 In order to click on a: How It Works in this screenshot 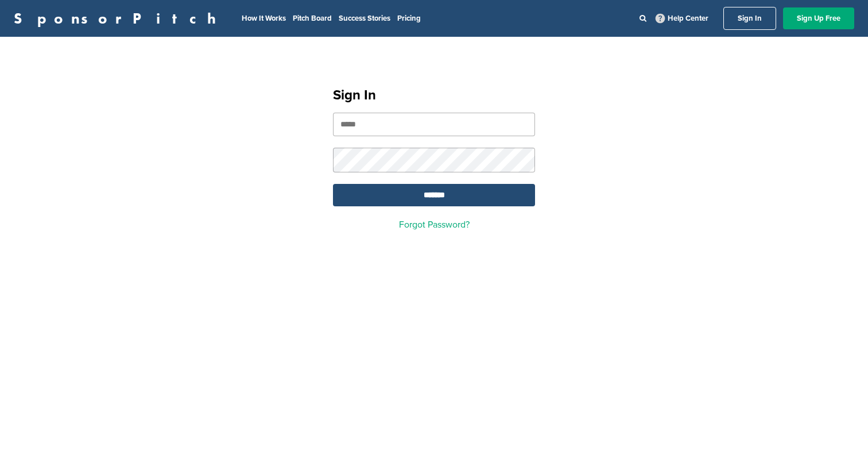, I will do `click(264, 18)`.